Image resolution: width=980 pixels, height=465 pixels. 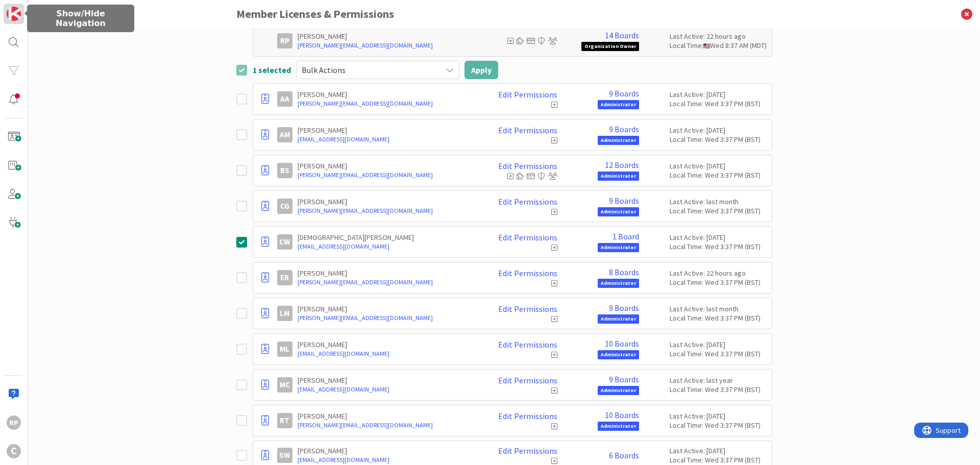 What do you see at coordinates (285, 206) in the screenshot?
I see `div: CG` at bounding box center [285, 206].